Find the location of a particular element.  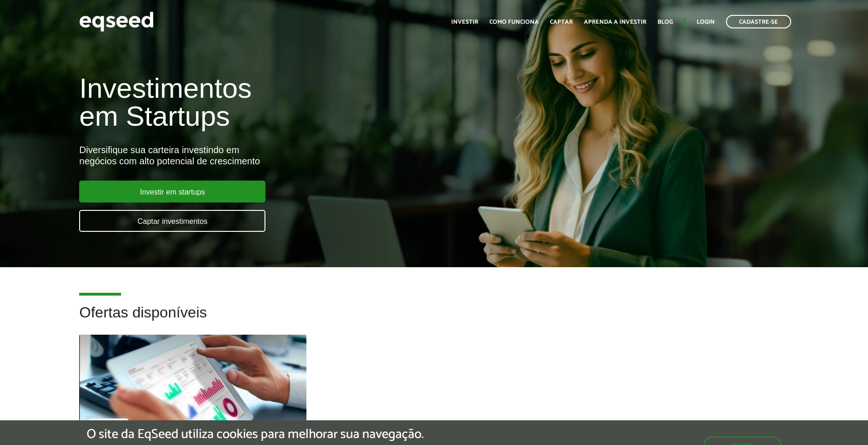

a: Cadastre-se is located at coordinates (759, 21).